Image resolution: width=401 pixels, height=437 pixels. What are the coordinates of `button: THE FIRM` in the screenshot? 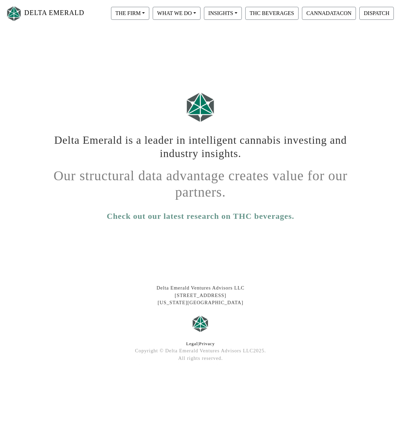 It's located at (130, 13).